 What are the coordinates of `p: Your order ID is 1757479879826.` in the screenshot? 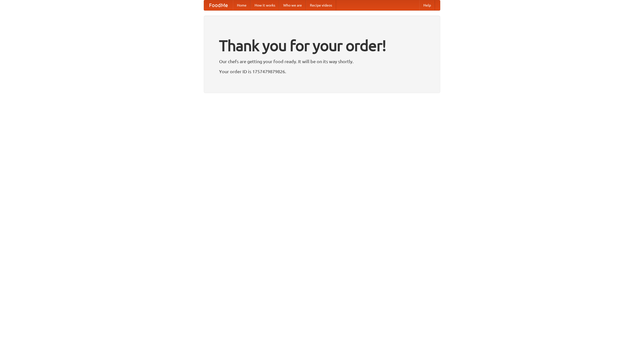 It's located at (322, 72).